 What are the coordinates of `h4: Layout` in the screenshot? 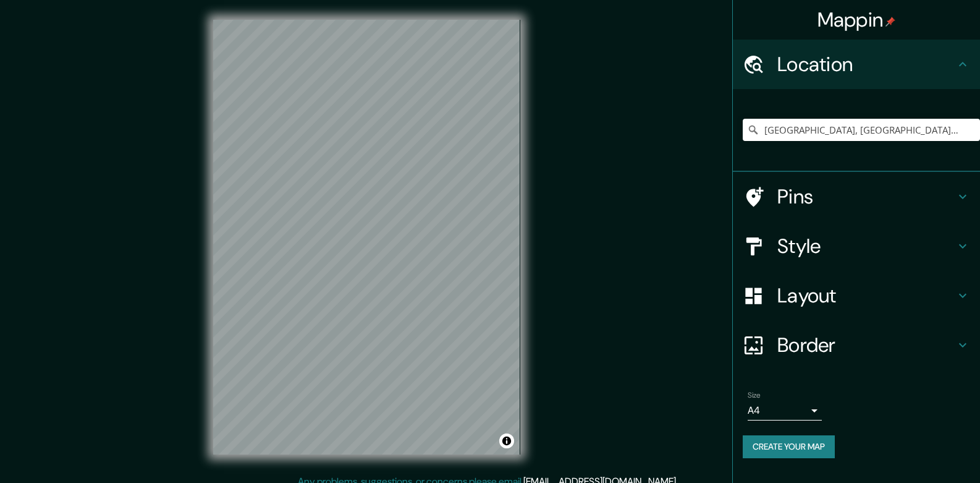 It's located at (866, 295).